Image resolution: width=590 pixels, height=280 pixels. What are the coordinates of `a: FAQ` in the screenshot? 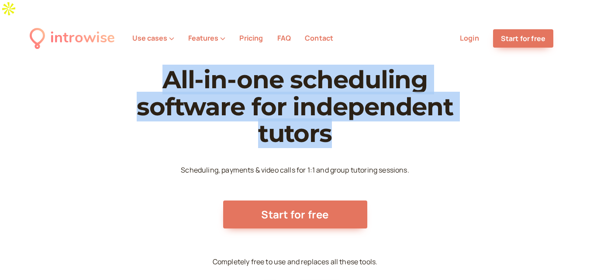 It's located at (284, 38).